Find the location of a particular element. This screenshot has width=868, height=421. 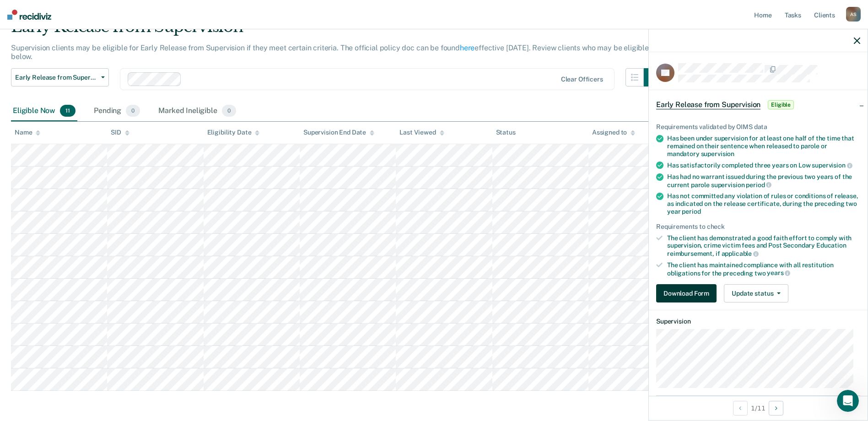

dt: Supervision is located at coordinates (758, 322).